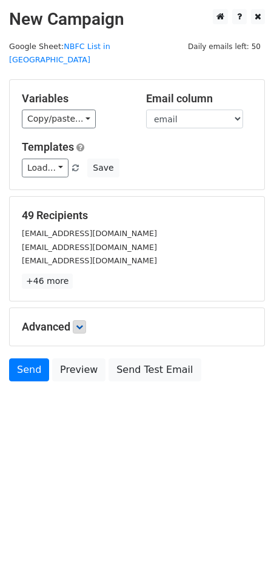 This screenshot has width=274, height=566. I want to click on small: Google Sheet:, so click(59, 53).